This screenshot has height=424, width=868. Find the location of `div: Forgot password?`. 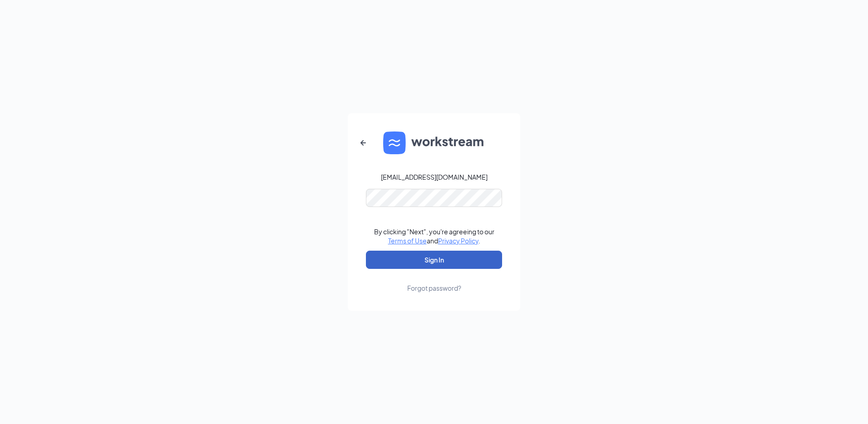

div: Forgot password? is located at coordinates (434, 288).